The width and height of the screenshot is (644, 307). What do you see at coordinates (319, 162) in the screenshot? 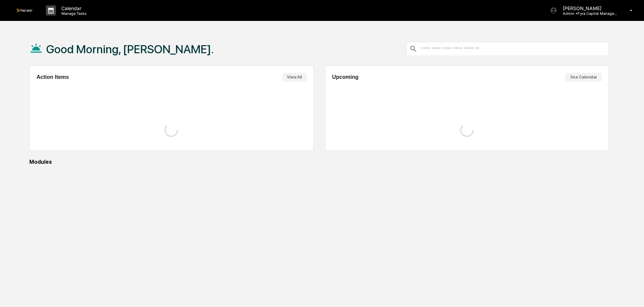
I see `div: Modules` at bounding box center [319, 162].